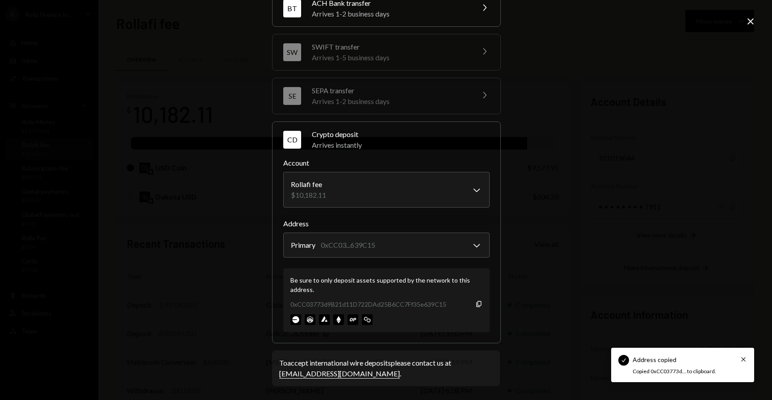 This screenshot has width=772, height=400. I want to click on div: Copied 0xCC03773d... to clipboard., so click(680, 372).